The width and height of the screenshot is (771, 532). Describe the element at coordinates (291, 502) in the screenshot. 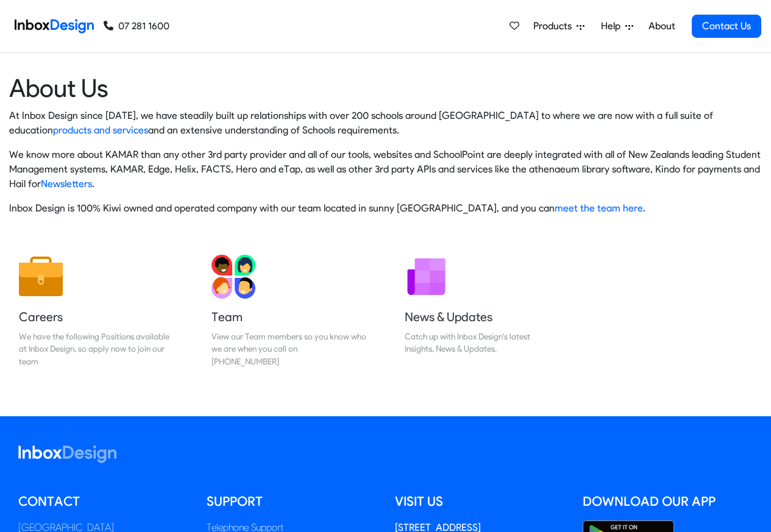

I see `h5: Support` at that location.